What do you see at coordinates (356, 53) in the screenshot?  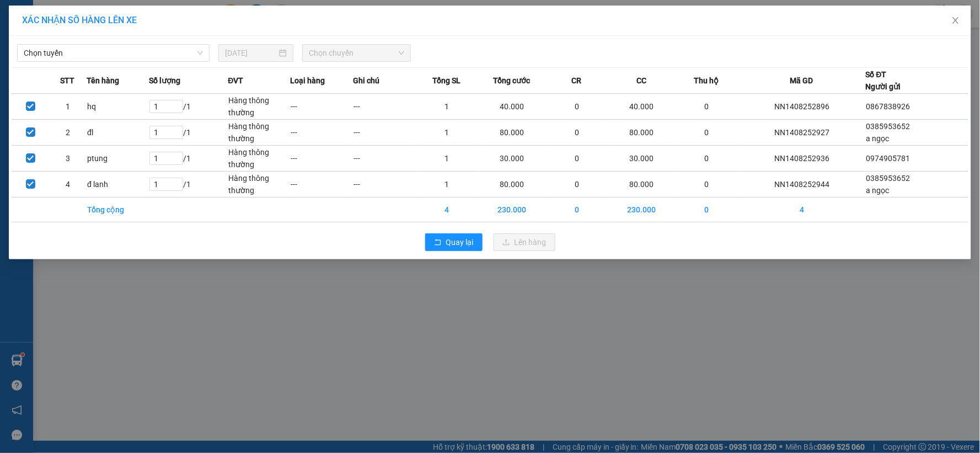 I see `span: Chọn chuyến` at bounding box center [356, 53].